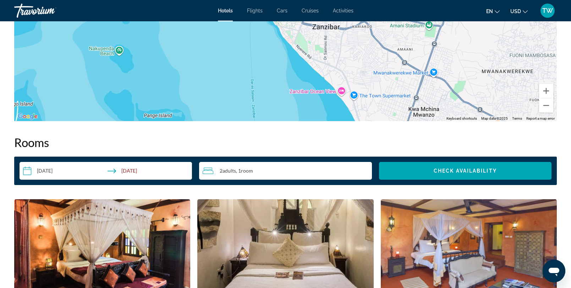  I want to click on a: Cruises, so click(310, 11).